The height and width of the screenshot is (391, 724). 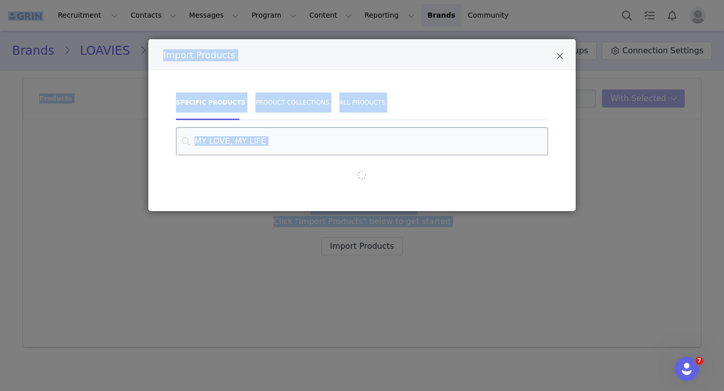 What do you see at coordinates (362, 125) in the screenshot?
I see `div: Import Products` at bounding box center [362, 125].